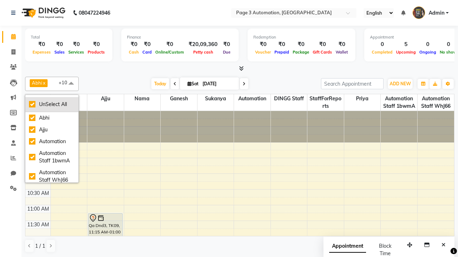 The image size is (458, 257). Describe the element at coordinates (203, 52) in the screenshot. I see `span: Petty cash` at that location.